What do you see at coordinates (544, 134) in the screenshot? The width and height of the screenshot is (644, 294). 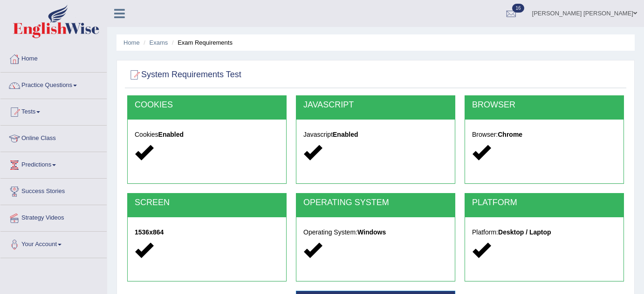 I see `h5: Browser:` at bounding box center [544, 134].